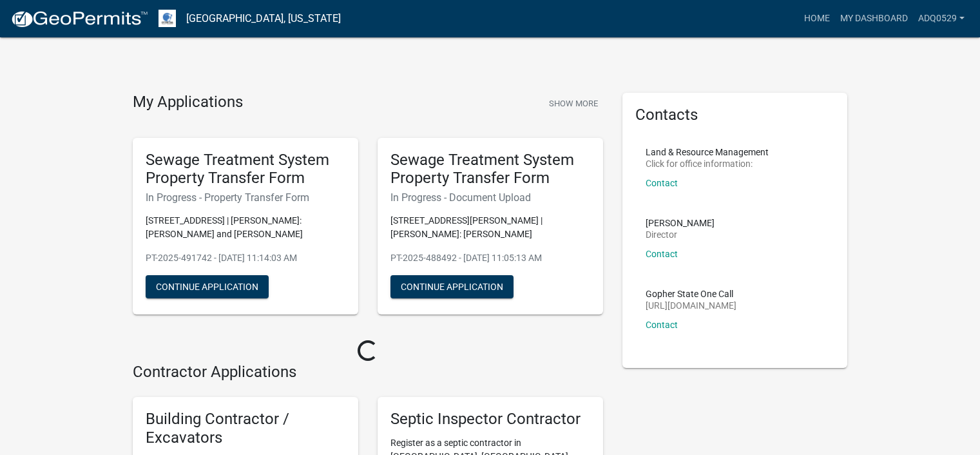 This screenshot has width=980, height=455. Describe the element at coordinates (167, 18) in the screenshot. I see `img: Otter Tail County, Minnesota` at that location.